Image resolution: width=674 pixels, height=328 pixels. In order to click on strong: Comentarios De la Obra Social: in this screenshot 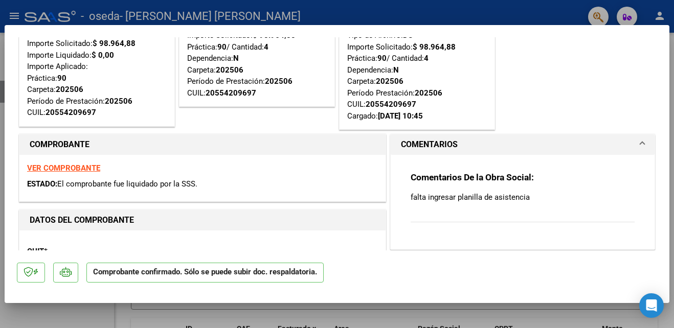, I will do `click(472, 177)`.